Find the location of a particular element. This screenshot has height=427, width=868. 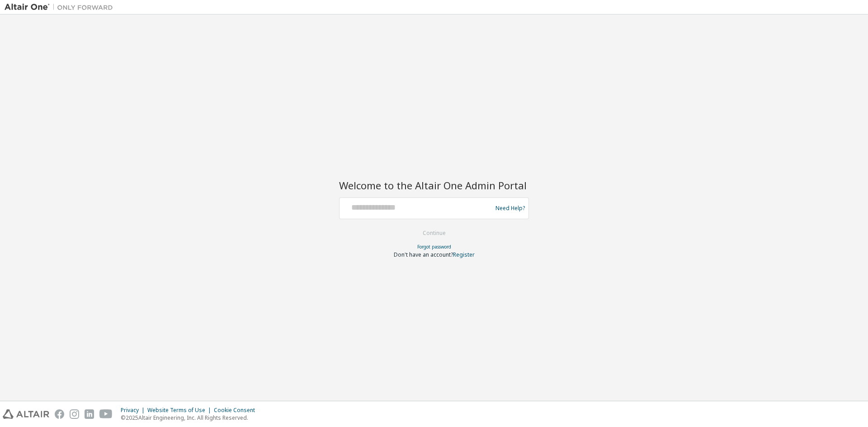

img: youtube.svg is located at coordinates (106, 414).